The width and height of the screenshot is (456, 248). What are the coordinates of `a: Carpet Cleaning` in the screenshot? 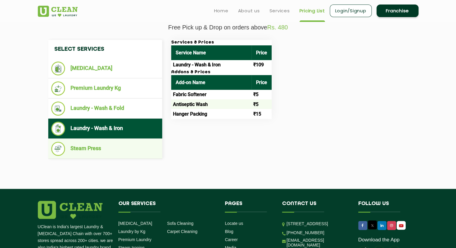 It's located at (182, 231).